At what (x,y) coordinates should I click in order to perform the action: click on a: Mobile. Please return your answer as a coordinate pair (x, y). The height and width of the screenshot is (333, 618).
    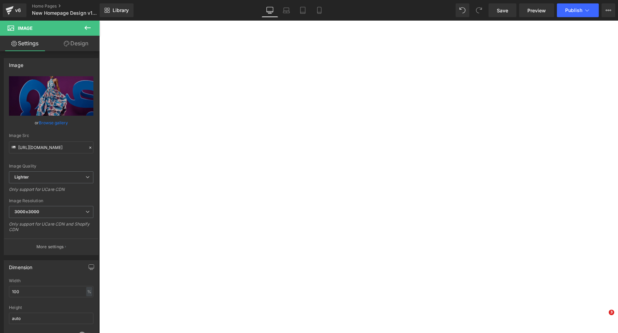
    Looking at the image, I should click on (319, 10).